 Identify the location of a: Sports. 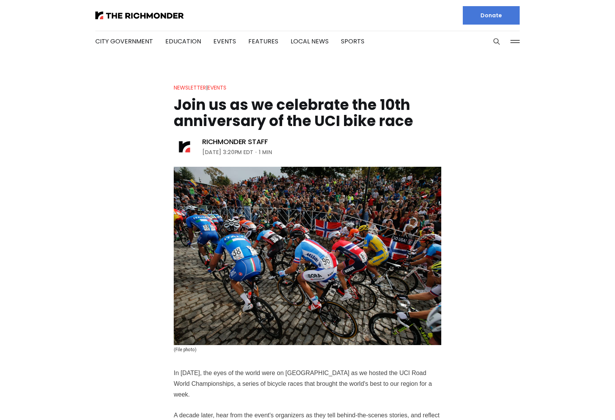
(352, 41).